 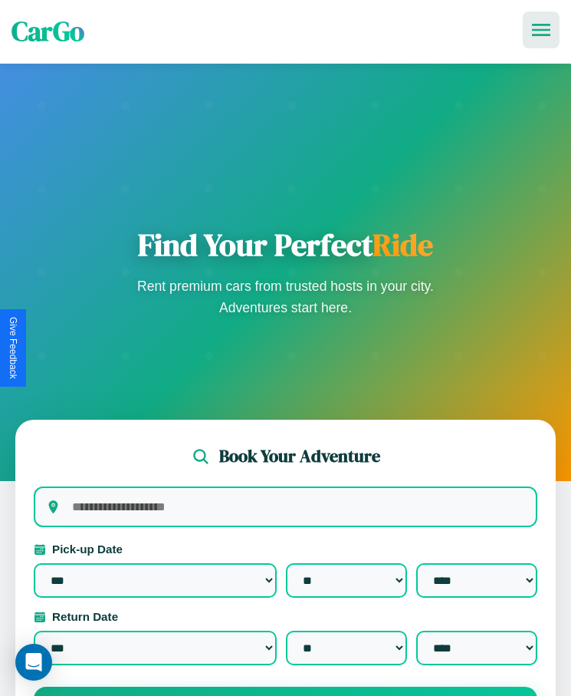 I want to click on span: CarGo, so click(x=48, y=31).